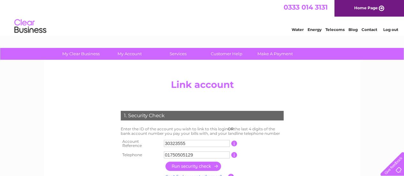  Describe the element at coordinates (231, 129) in the screenshot. I see `b: OR` at that location.